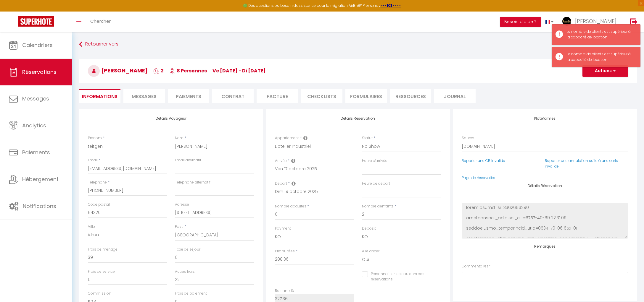 Image resolution: width=644 pixels, height=302 pixels. Describe the element at coordinates (476, 267) in the screenshot. I see `label: Commentaires` at that location.